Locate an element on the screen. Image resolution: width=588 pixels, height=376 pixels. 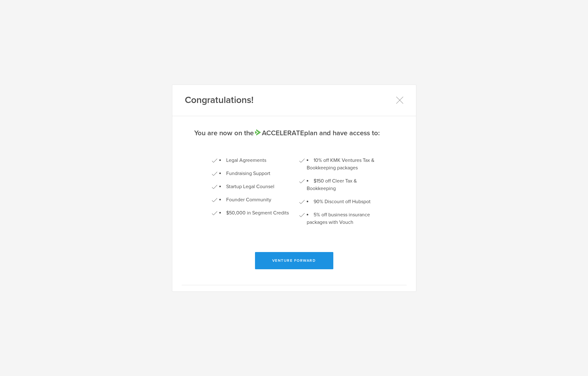
li: Fundraising Support is located at coordinates (254, 174).